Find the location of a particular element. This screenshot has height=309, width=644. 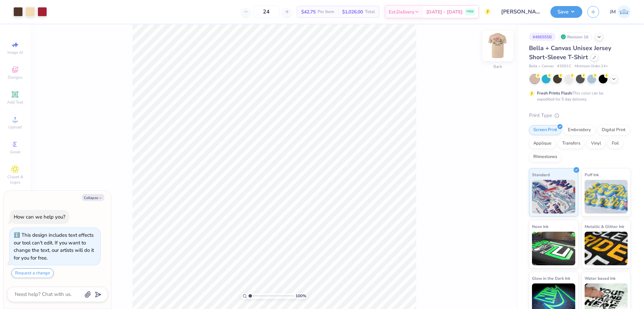

div: Rhinestones is located at coordinates (546, 157).